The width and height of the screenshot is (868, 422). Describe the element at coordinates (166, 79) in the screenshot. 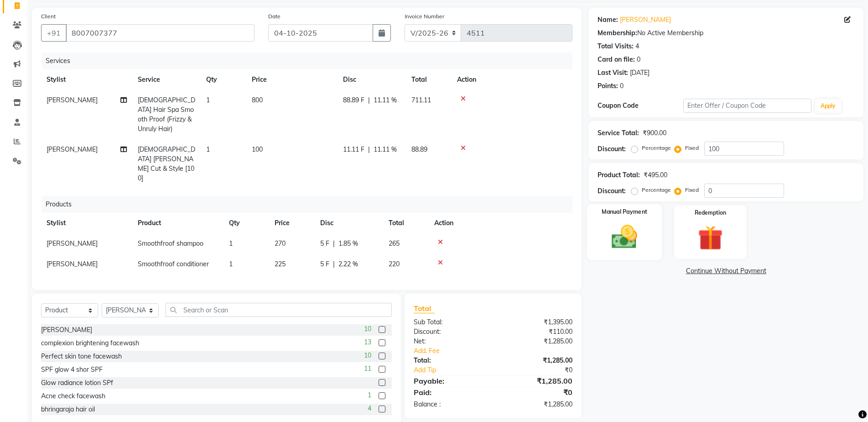

I see `th: Service` at that location.